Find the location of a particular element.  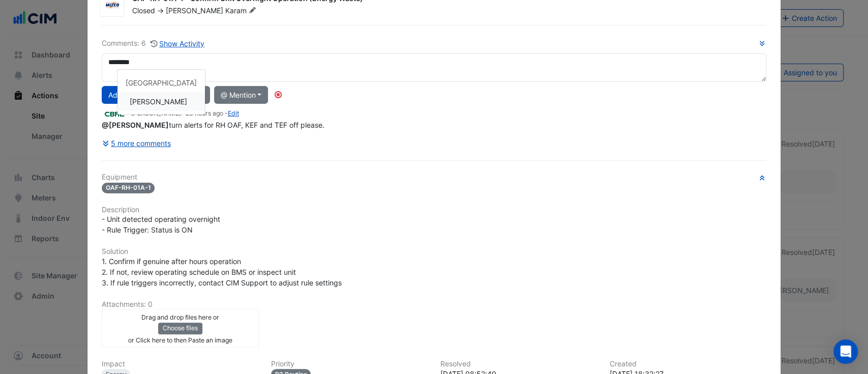

div: Tooltip anchor is located at coordinates (278, 95).